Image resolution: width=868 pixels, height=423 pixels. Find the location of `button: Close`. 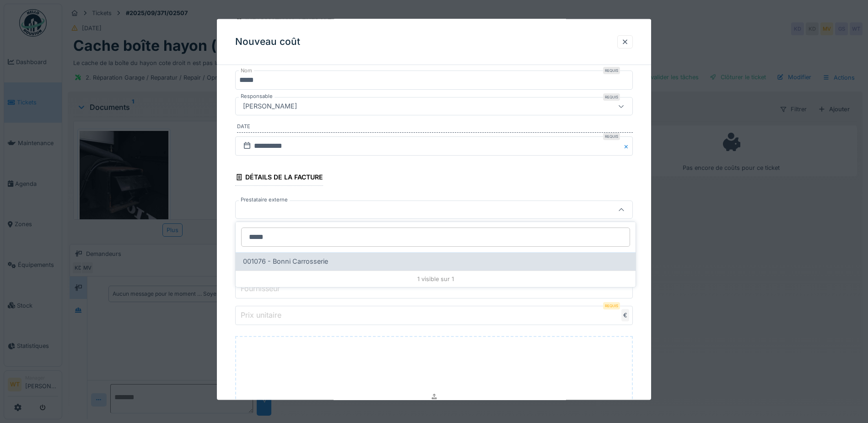

button: Close is located at coordinates (628, 146).